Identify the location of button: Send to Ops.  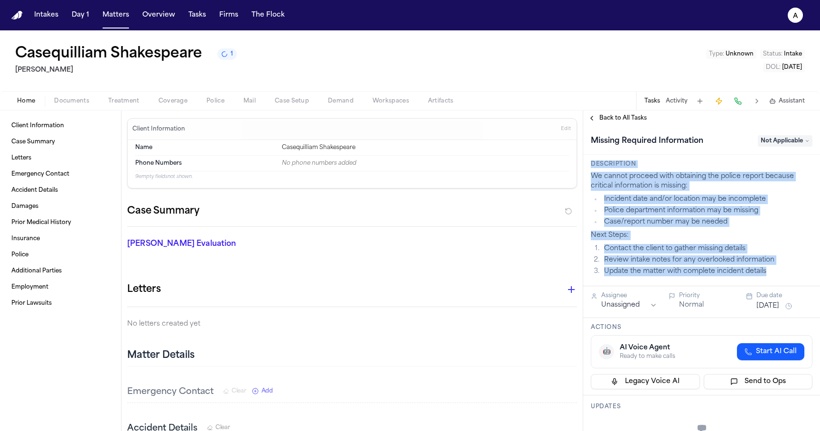
(758, 381).